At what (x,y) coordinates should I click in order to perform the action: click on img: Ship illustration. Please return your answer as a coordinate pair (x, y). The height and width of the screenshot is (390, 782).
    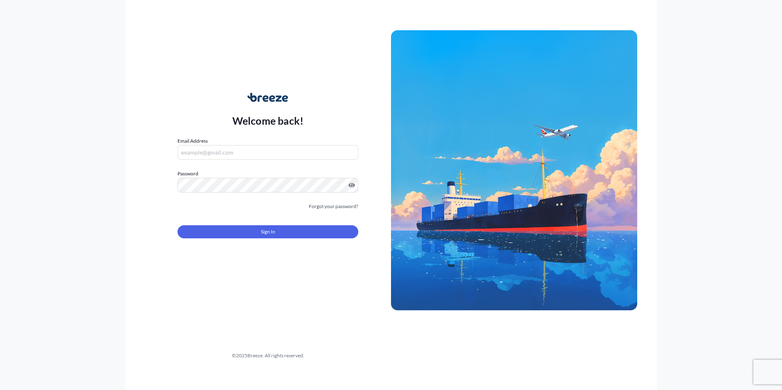
    Looking at the image, I should click on (514, 170).